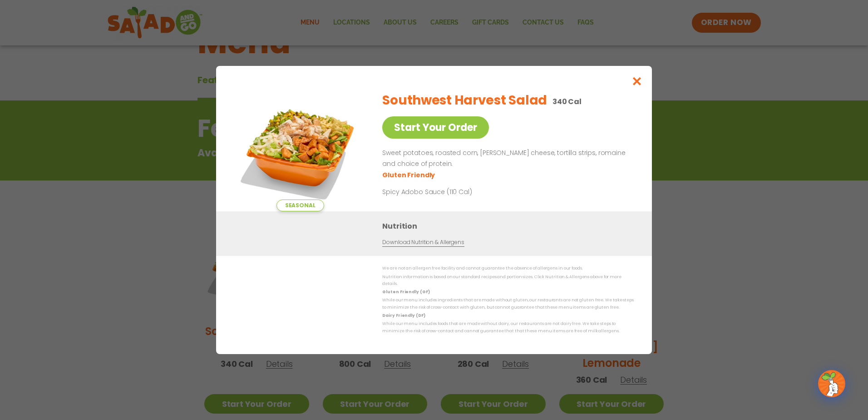 This screenshot has width=868, height=420. What do you see at coordinates (435, 127) in the screenshot?
I see `a: Start Your Order` at bounding box center [435, 127].